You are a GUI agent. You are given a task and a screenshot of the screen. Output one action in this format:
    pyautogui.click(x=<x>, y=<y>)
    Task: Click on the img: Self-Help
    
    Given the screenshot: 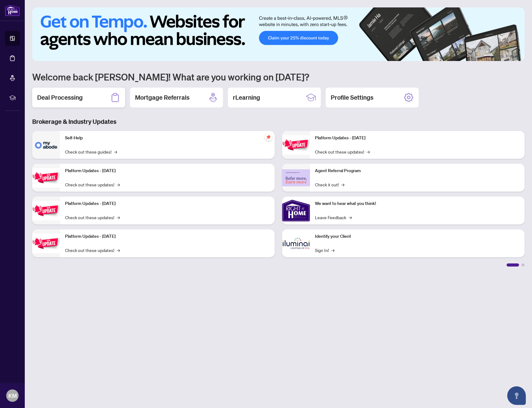 What is the action you would take?
    pyautogui.click(x=46, y=145)
    